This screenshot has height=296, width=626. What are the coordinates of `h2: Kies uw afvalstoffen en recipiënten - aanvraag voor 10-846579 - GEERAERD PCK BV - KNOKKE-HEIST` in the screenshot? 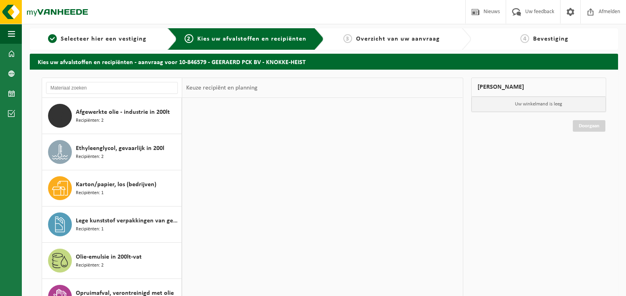 It's located at (324, 61).